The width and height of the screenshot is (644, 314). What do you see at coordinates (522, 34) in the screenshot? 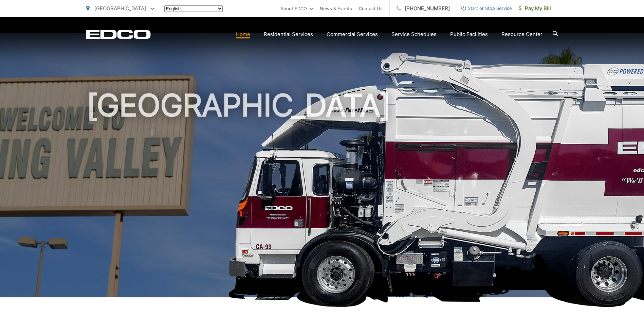
I see `a: Resource Center` at bounding box center [522, 34].